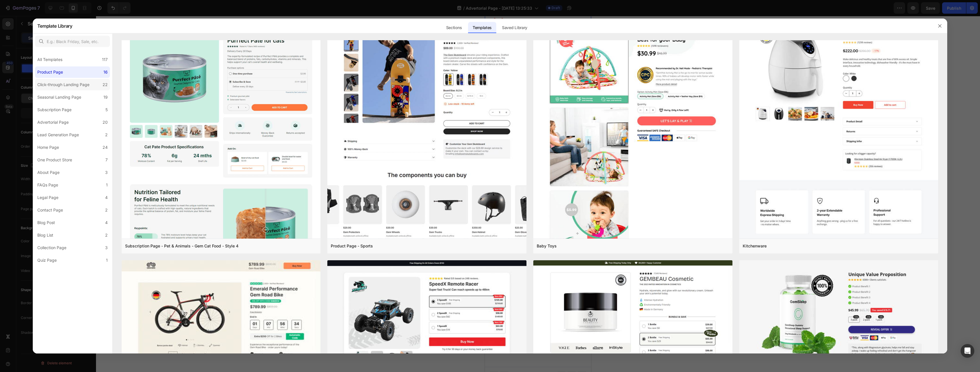  Describe the element at coordinates (50, 196) in the screenshot. I see `p: Subidas repentinas de azúcar` at that location.